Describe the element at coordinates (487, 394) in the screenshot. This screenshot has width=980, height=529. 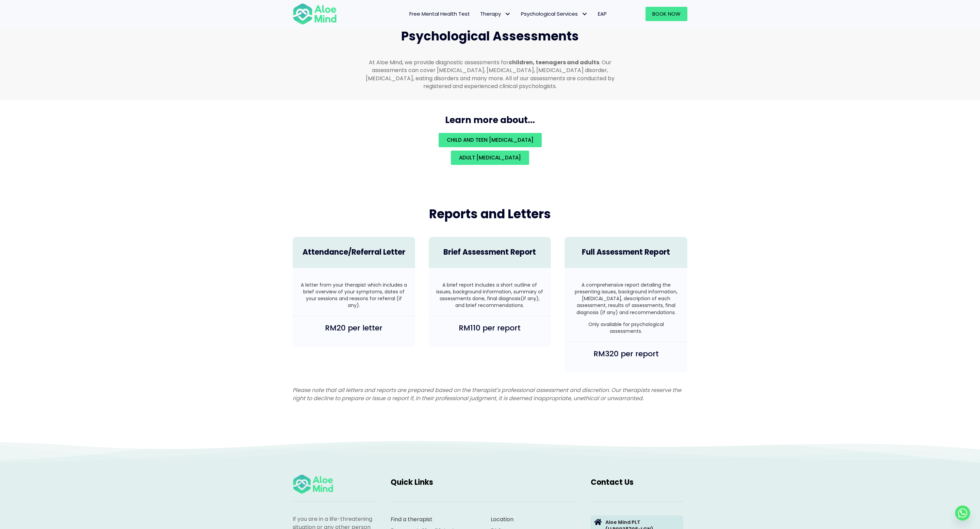
I see `em: Please note that all letters and reports are prepared based on the therapist's professional asses...` at that location.